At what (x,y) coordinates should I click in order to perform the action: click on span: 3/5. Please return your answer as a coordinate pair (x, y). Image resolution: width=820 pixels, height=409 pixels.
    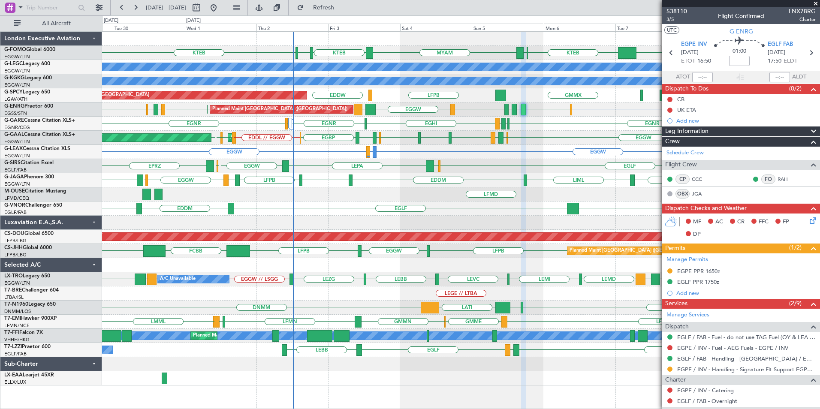
    Looking at the image, I should click on (677, 19).